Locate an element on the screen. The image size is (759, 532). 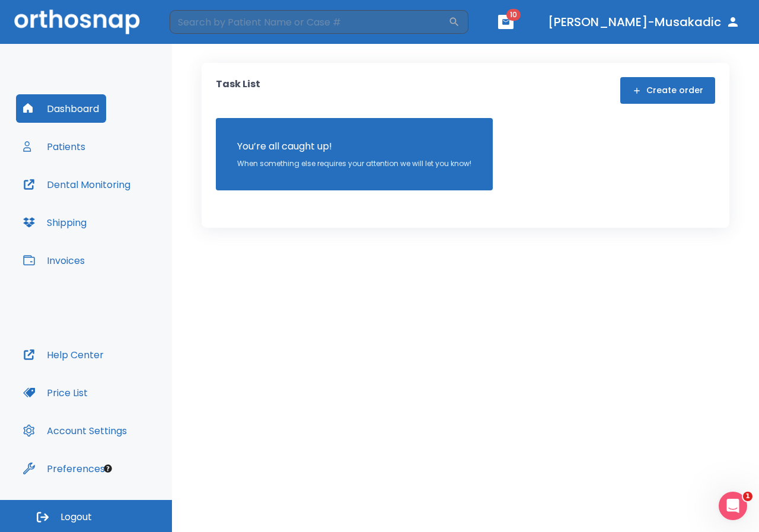
button: Dental Monitoring is located at coordinates (76, 184).